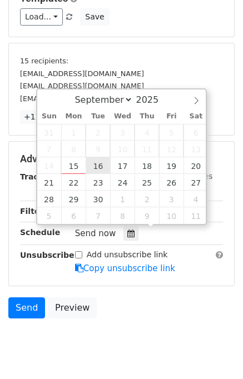  Describe the element at coordinates (122, 216) in the screenshot. I see `span: October 8, 2025` at that location.